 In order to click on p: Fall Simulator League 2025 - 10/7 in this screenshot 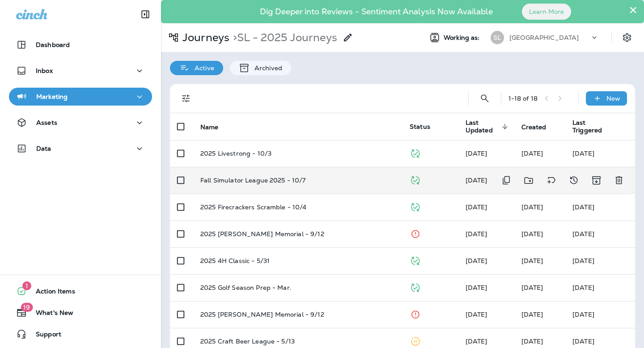, I will do `click(253, 180)`.